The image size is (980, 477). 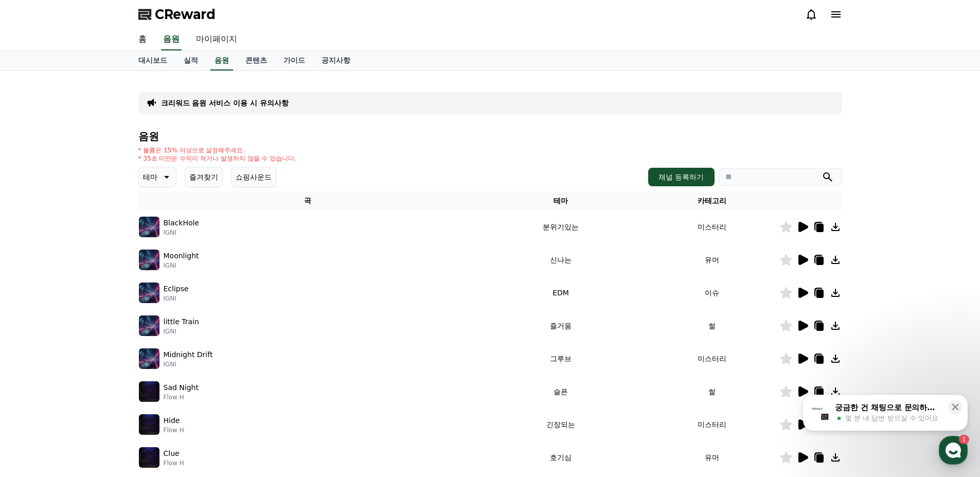 What do you see at coordinates (560, 293) in the screenshot?
I see `td: EDM` at bounding box center [560, 293].